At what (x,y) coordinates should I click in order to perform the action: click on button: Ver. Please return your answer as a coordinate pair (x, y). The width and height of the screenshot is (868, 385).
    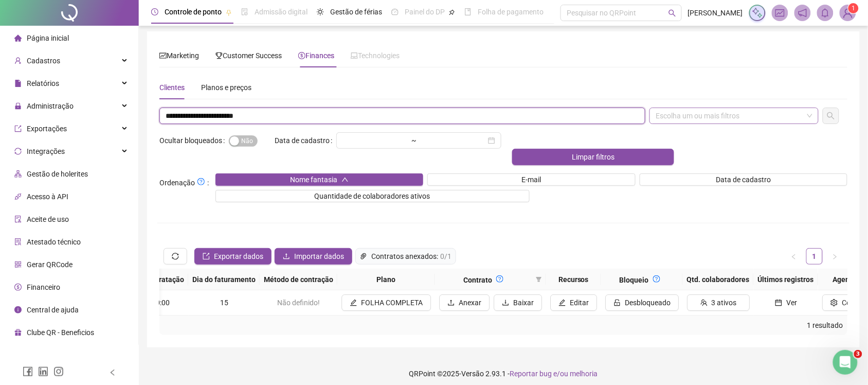
    Looking at the image, I should click on (785, 302).